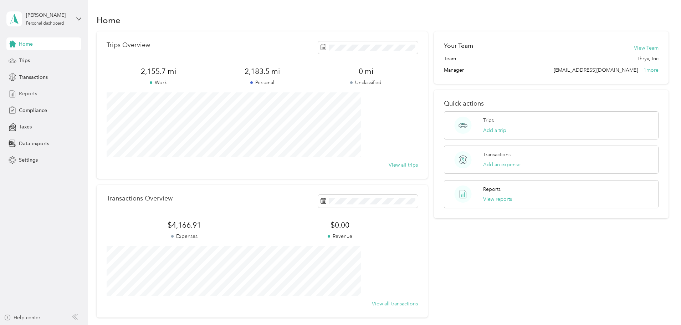 The width and height of the screenshot is (681, 325). I want to click on button: View Team, so click(646, 48).